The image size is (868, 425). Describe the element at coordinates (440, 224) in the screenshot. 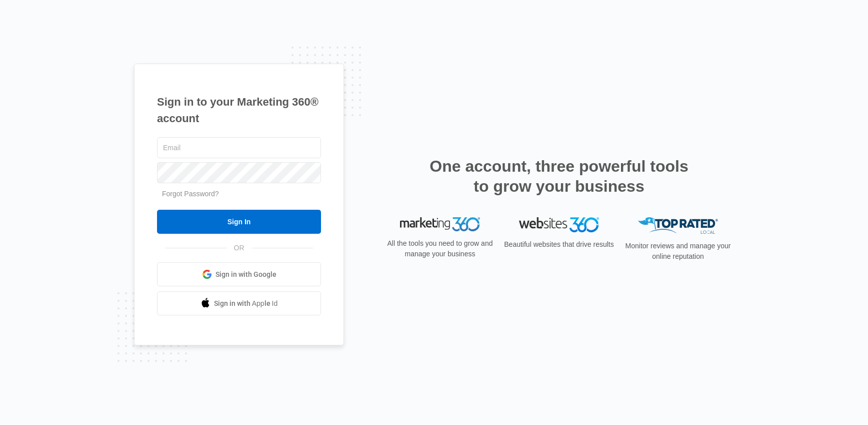

I see `img: Marketing 360` at that location.